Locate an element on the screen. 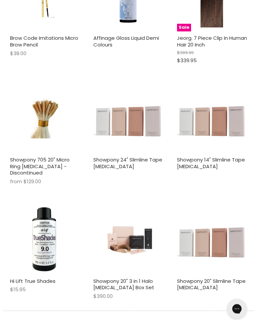 Image resolution: width=257 pixels, height=328 pixels. img: Hi Lift True Shades is located at coordinates (45, 240).